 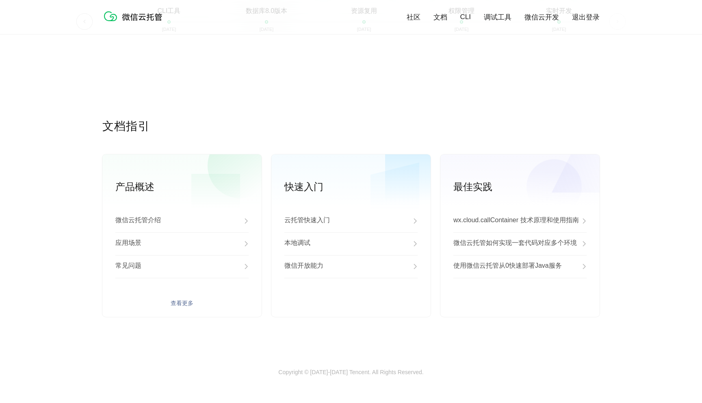 What do you see at coordinates (498, 17) in the screenshot?
I see `a: 调试工具` at bounding box center [498, 17].